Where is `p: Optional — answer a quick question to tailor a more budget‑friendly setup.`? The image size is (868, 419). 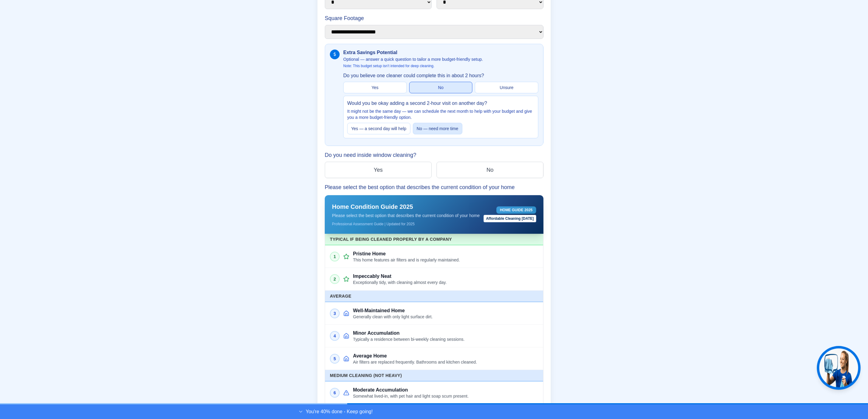
p: Optional — answer a quick question to tailor a more budget‑friendly setup. is located at coordinates (441, 59).